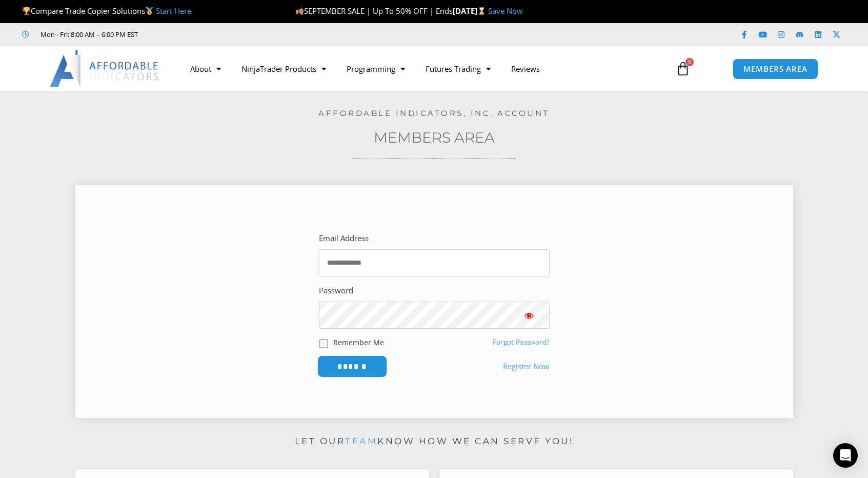 The height and width of the screenshot is (478, 868). What do you see at coordinates (506, 11) in the screenshot?
I see `a: Save Now` at bounding box center [506, 11].